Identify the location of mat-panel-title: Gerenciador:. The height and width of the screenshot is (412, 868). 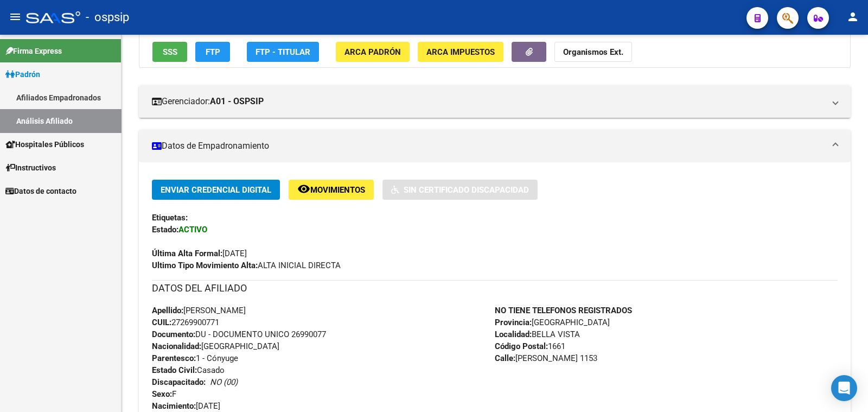
(488, 101).